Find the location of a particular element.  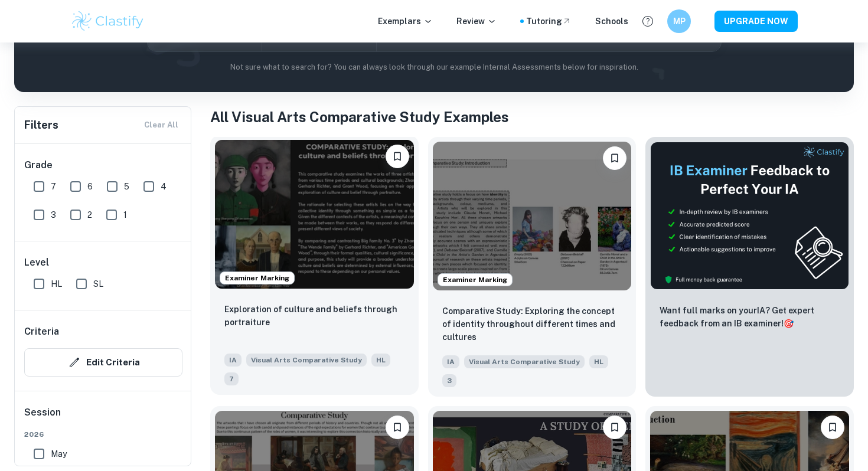

a: Examiner MarkingBookmarkComparative Study: Exploring the concept of identity throughout different... is located at coordinates (532, 267).